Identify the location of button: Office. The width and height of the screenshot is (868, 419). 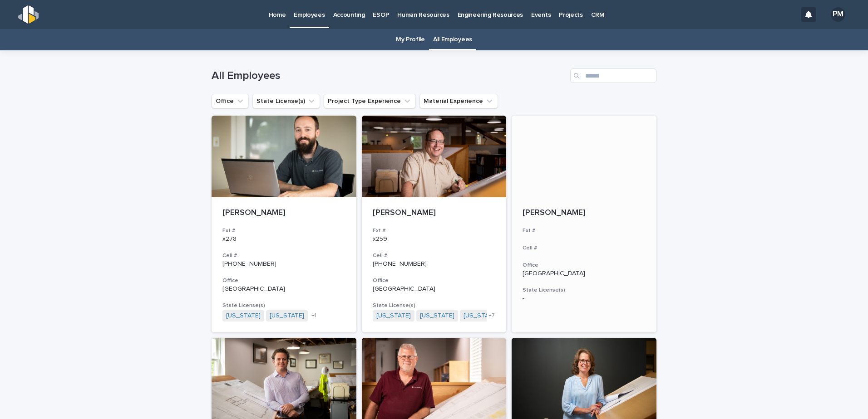
(230, 101).